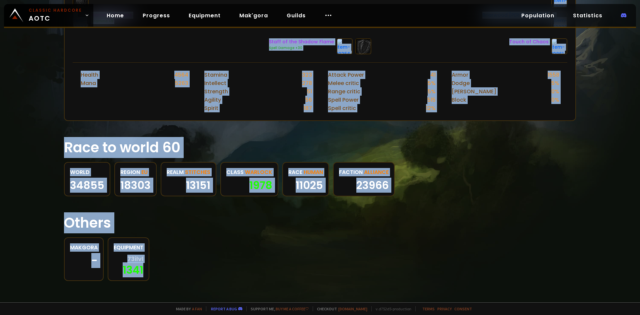  What do you see at coordinates (376, 172) in the screenshot?
I see `span: Alliance` at bounding box center [376, 172].